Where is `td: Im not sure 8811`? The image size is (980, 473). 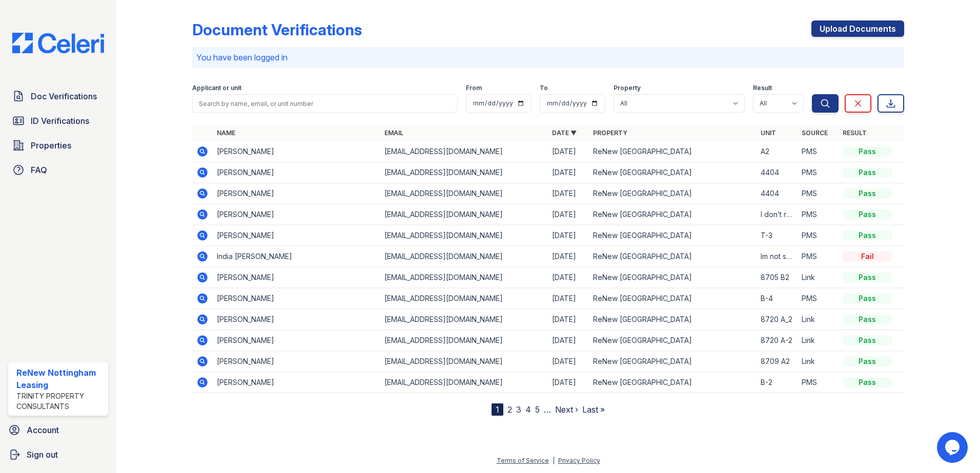
td: Im not sure 8811 is located at coordinates (777, 257).